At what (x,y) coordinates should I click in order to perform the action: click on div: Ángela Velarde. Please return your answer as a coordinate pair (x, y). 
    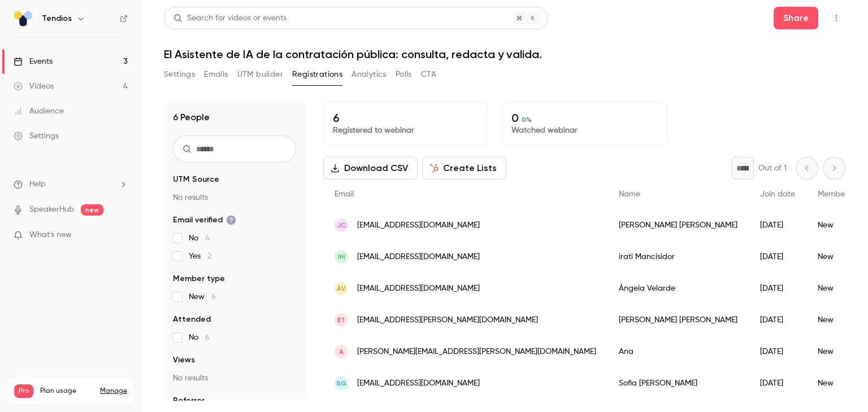
    Looking at the image, I should click on (678, 289).